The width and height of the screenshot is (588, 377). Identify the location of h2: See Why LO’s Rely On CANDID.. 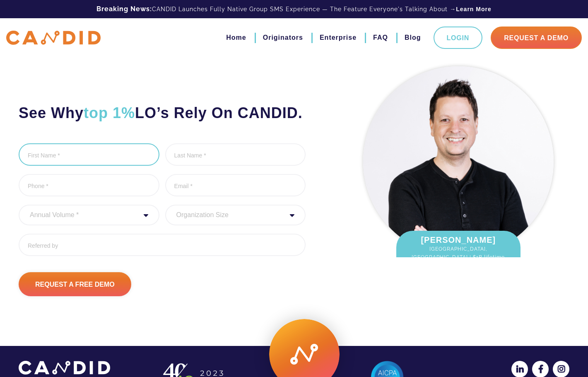
(162, 113).